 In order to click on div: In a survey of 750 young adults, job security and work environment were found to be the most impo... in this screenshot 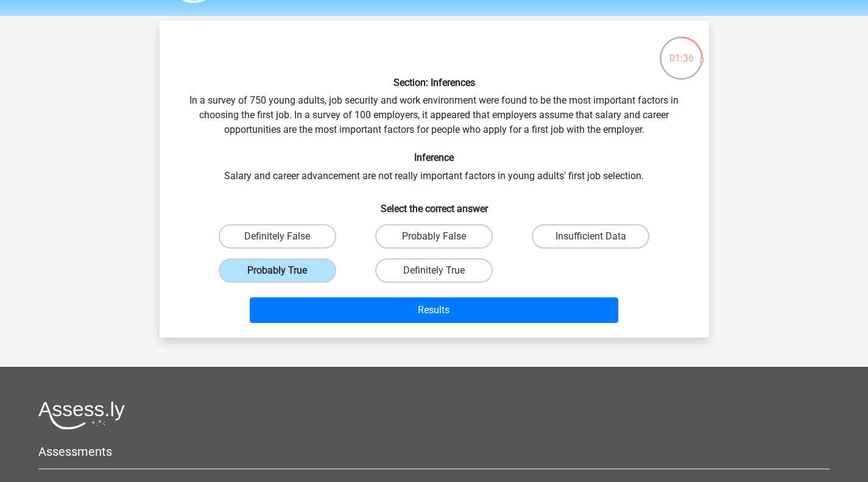, I will do `click(434, 179)`.